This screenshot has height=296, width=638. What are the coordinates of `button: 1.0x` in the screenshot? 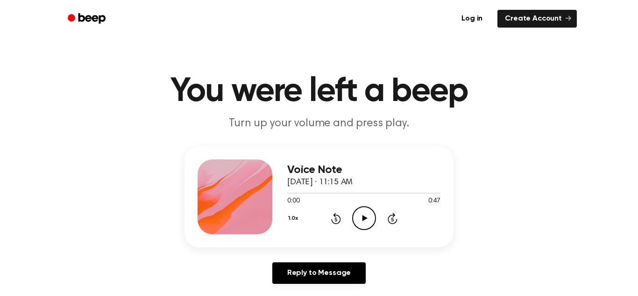 It's located at (294, 218).